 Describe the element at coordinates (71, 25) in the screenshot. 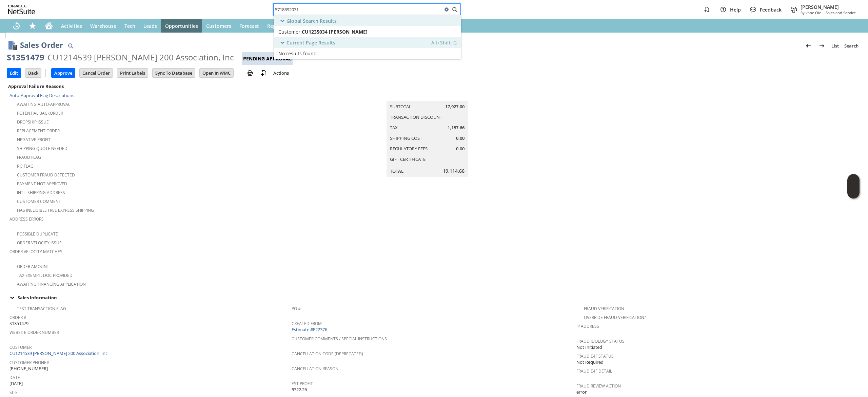

I see `span: Activities` at that location.